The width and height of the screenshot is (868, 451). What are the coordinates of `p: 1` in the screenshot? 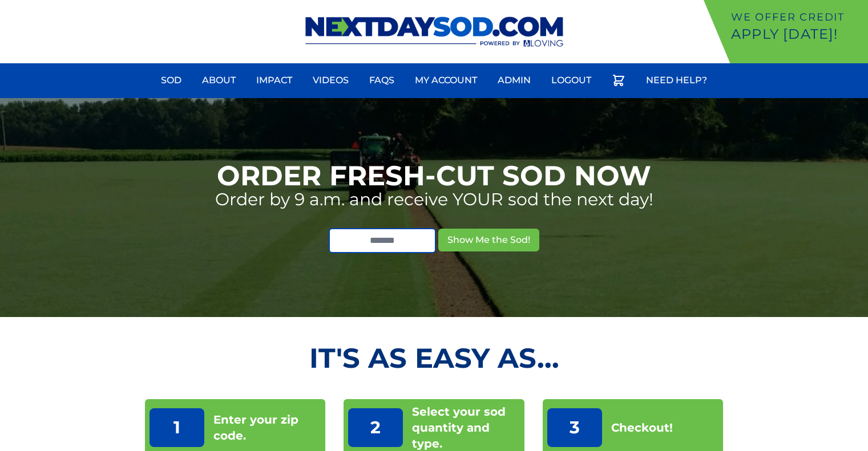 It's located at (177, 428).